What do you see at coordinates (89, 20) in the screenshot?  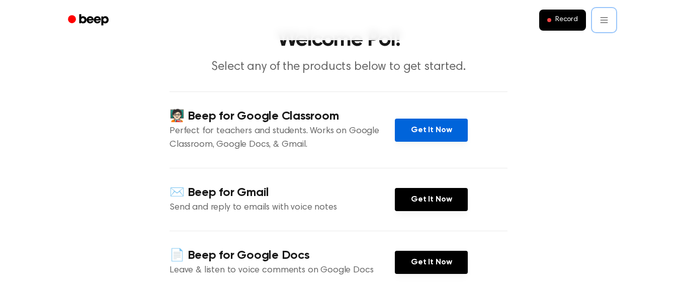 I see `a: Beep` at bounding box center [89, 20].